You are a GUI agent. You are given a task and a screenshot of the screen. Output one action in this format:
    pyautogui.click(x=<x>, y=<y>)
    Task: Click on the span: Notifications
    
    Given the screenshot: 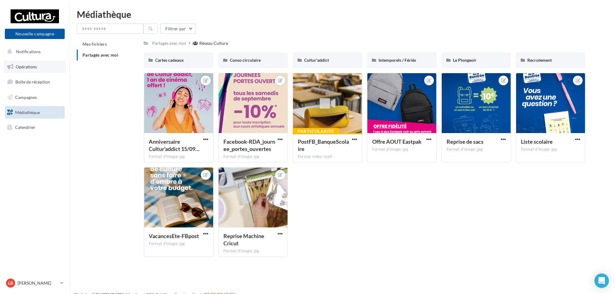 What is the action you would take?
    pyautogui.click(x=28, y=51)
    